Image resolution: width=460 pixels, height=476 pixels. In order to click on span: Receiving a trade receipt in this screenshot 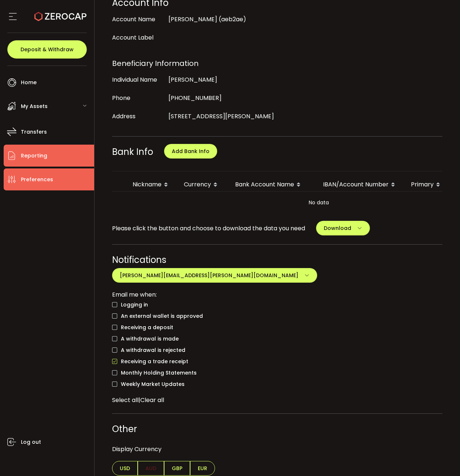, I will do `click(153, 362)`.